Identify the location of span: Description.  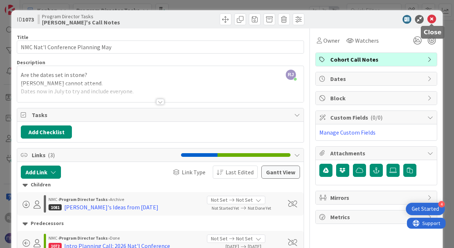
(31, 62).